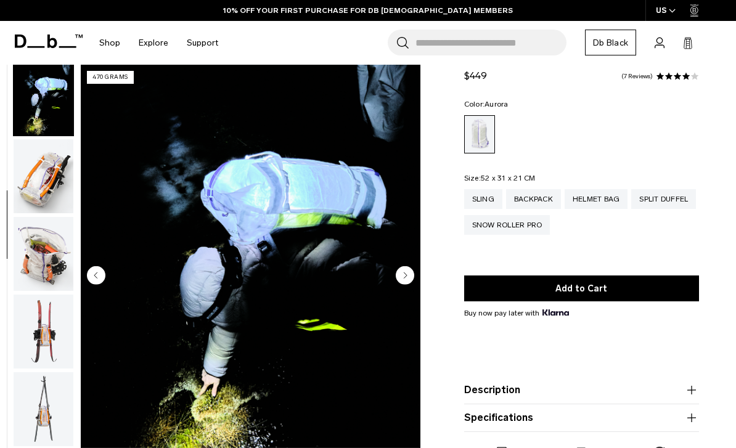 The image size is (736, 448). Describe the element at coordinates (581, 418) in the screenshot. I see `button: Specifications` at that location.